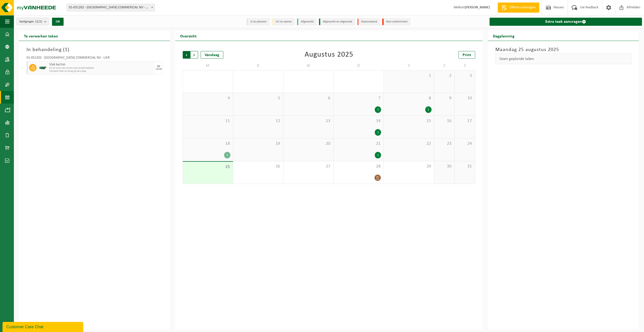 The height and width of the screenshot is (332, 644). I want to click on span: 31, so click(465, 166).